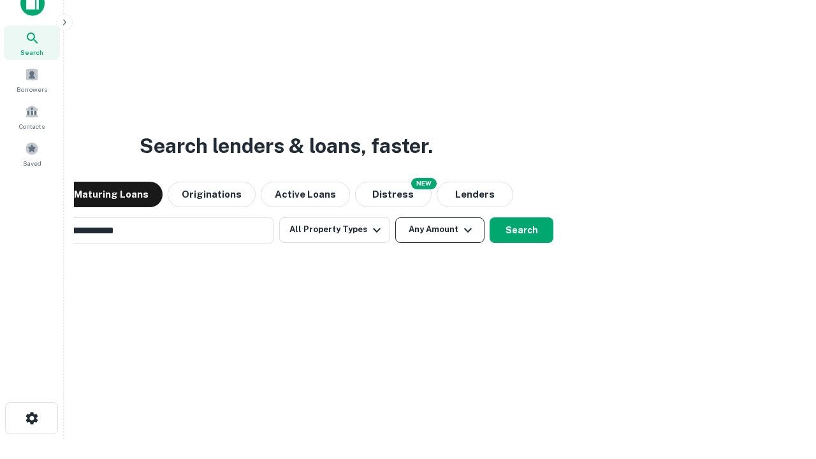 The width and height of the screenshot is (816, 459). What do you see at coordinates (424, 184) in the screenshot?
I see `div: NEW` at bounding box center [424, 184].